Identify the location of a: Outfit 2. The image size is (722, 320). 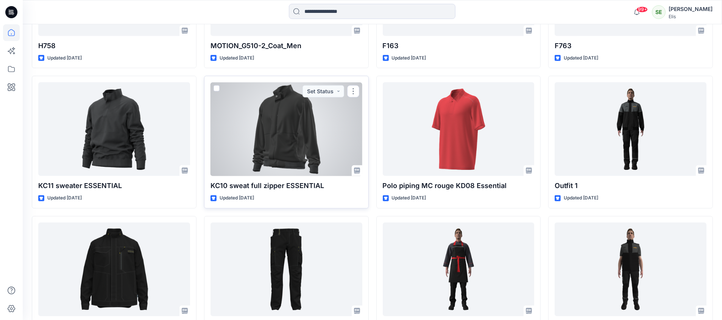
(631, 269).